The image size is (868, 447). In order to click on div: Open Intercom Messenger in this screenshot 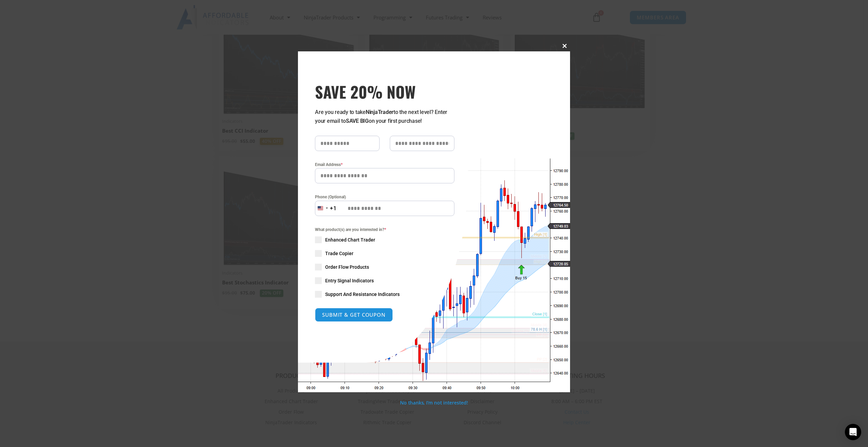, I will do `click(853, 432)`.